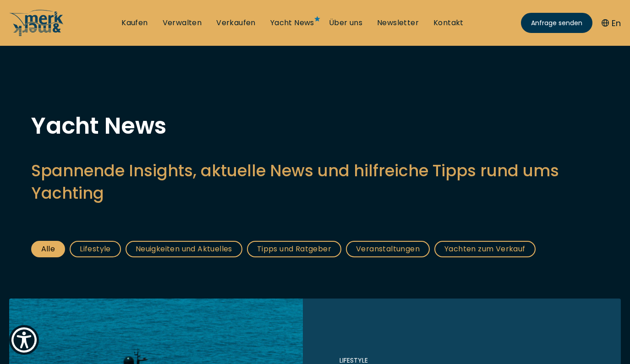 The height and width of the screenshot is (364, 630). What do you see at coordinates (184, 249) in the screenshot?
I see `a: Neuigkeiten und Aktuelles` at bounding box center [184, 249].